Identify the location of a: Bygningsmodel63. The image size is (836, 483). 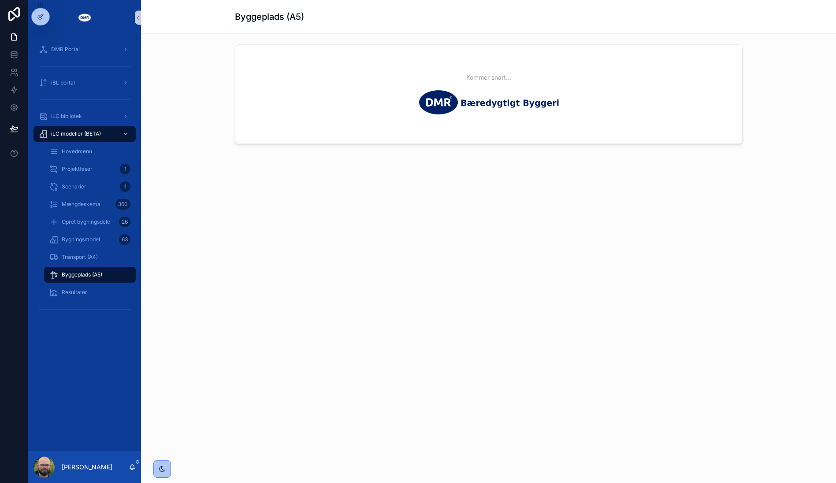
(90, 240).